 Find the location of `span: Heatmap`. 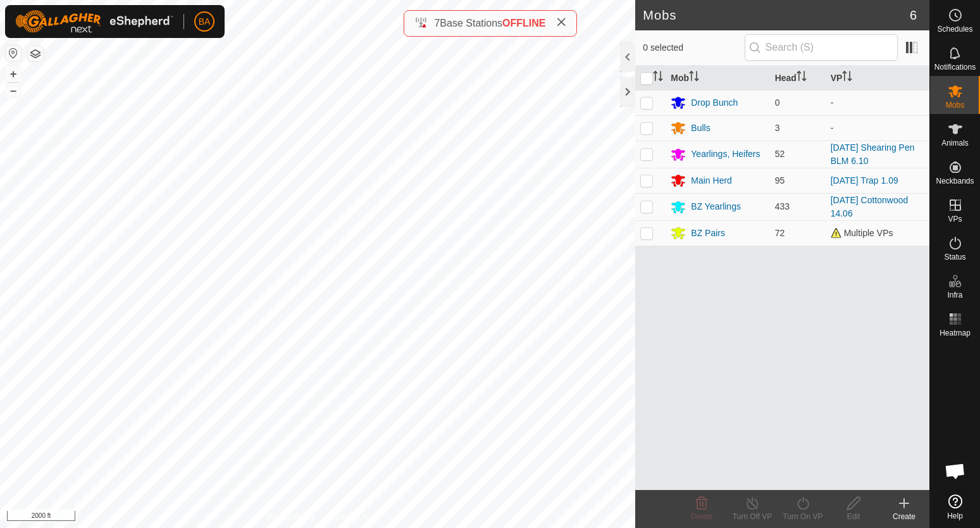

span: Heatmap is located at coordinates (955, 333).